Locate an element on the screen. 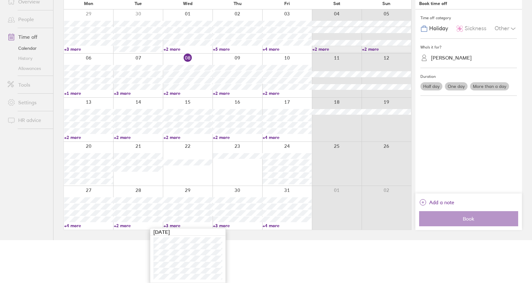  a: Calendar is located at coordinates (28, 48).